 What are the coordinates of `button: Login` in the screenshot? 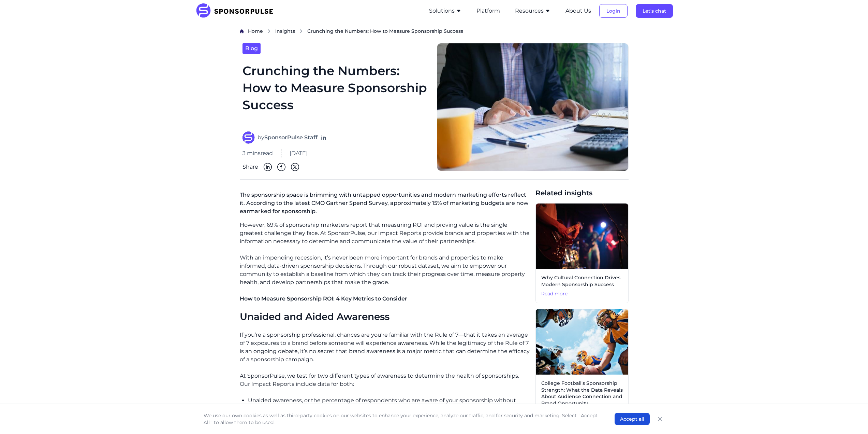 It's located at (614, 11).